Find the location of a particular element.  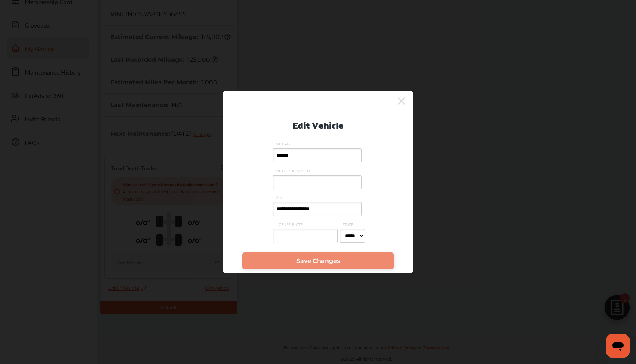

input: MILES PER MONTH is located at coordinates (317, 182).